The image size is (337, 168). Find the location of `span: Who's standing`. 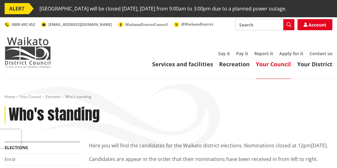

span: Who's standing is located at coordinates (78, 97).